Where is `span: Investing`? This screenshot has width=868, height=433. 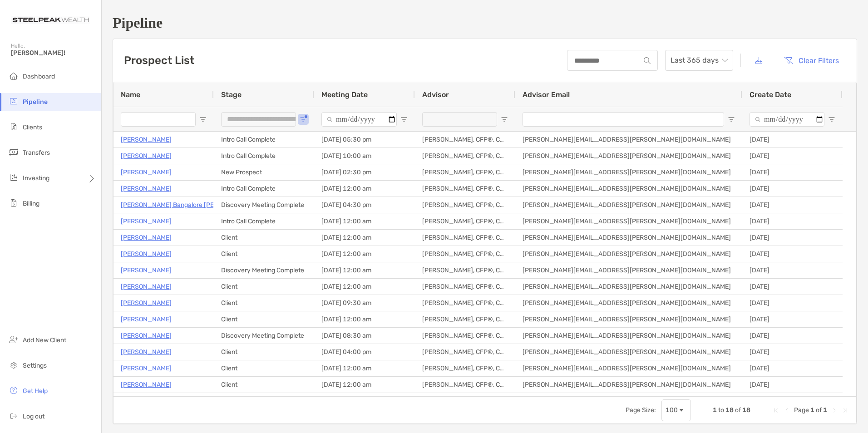 span: Investing is located at coordinates (36, 178).